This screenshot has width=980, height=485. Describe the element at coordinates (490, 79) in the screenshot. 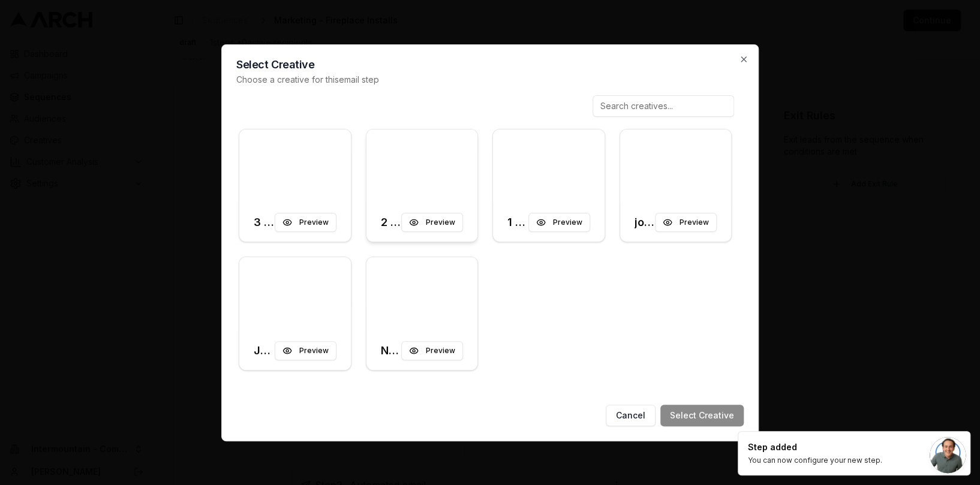

I see `p: Choose a creative for this email step` at that location.